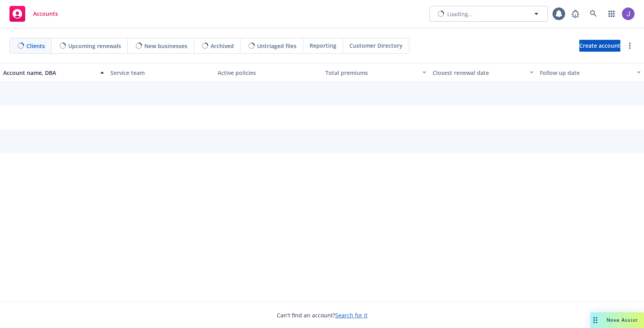  What do you see at coordinates (94, 46) in the screenshot?
I see `span: Upcoming renewals` at bounding box center [94, 46].